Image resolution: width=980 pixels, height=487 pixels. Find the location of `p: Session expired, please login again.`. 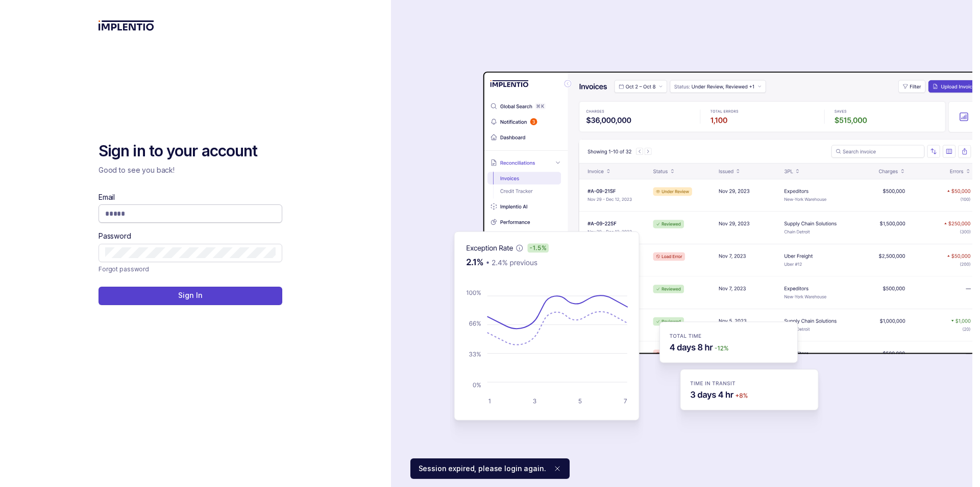

p: Session expired, please login again. is located at coordinates (482, 469).